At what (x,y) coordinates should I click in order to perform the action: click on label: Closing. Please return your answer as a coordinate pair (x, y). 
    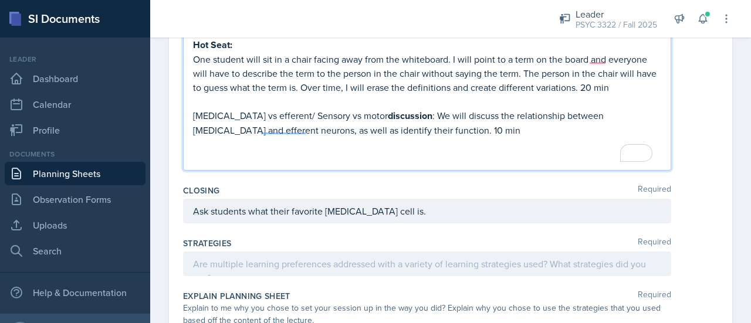
    Looking at the image, I should click on (201, 191).